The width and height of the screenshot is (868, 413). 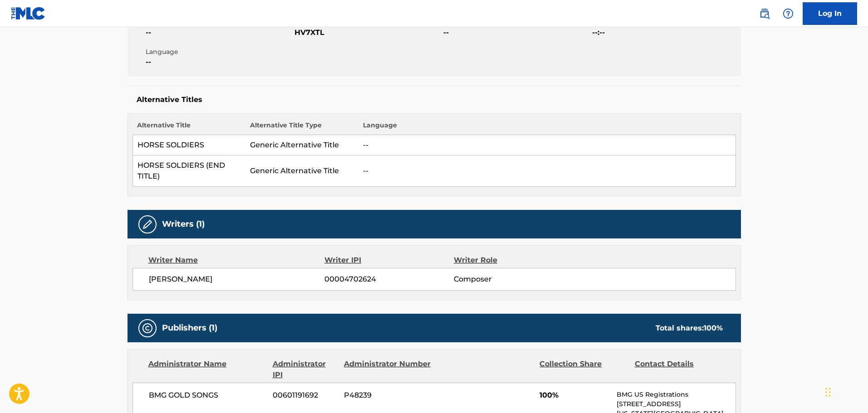 What do you see at coordinates (28, 13) in the screenshot?
I see `img: MLC Logo` at bounding box center [28, 13].